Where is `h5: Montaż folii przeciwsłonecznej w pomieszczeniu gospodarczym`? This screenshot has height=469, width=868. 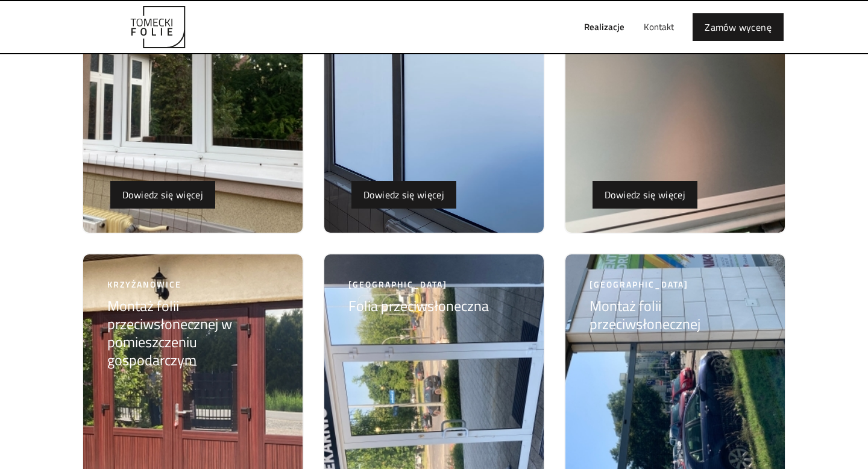 h5: Montaż folii przeciwsłonecznej w pomieszczeniu gospodarczym is located at coordinates (193, 333).